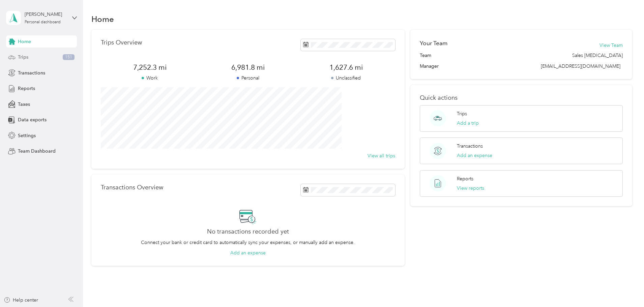 This screenshot has width=644, height=307. Describe the element at coordinates (102, 19) in the screenshot. I see `h1: Home` at that location.